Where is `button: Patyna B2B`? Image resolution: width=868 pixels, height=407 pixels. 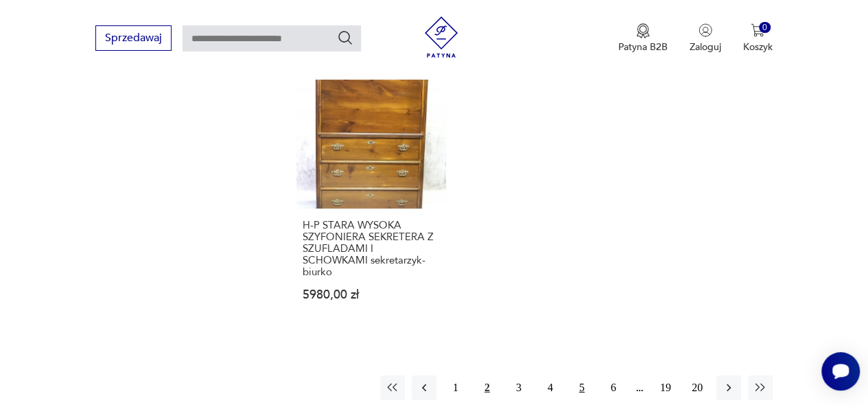 button: Patyna B2B is located at coordinates (643, 38).